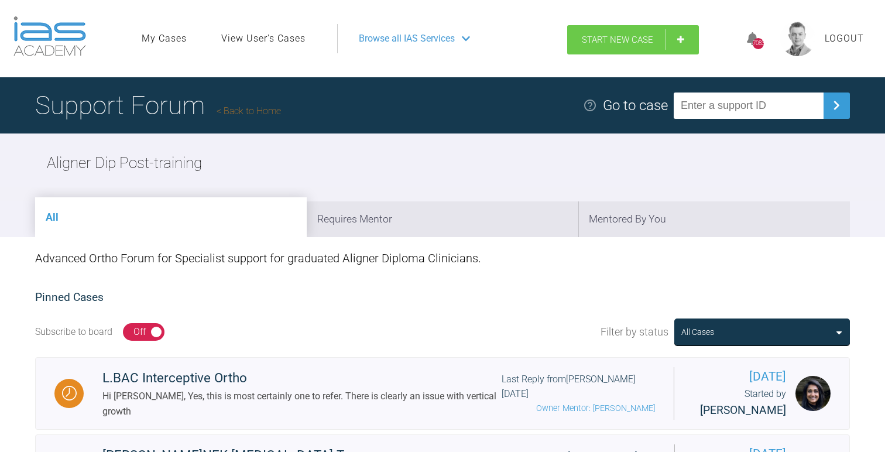 The image size is (885, 452). What do you see at coordinates (590, 105) in the screenshot?
I see `img: help.e70b9f3d.svg` at bounding box center [590, 105].